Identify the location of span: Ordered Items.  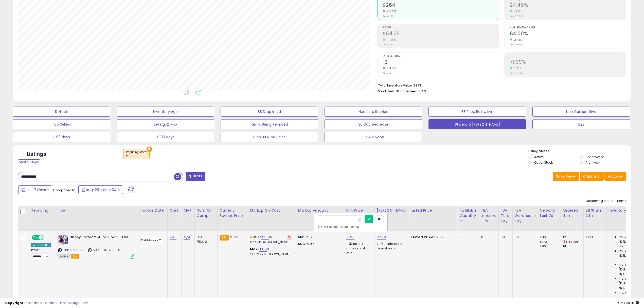
(441, 56).